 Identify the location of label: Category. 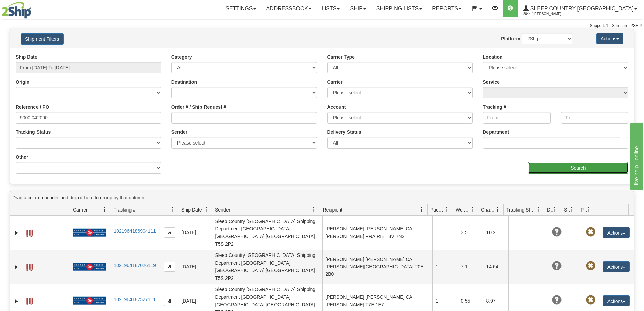
(182, 57).